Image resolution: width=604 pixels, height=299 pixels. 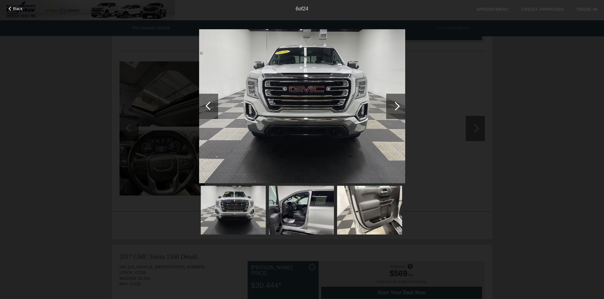 What do you see at coordinates (542, 9) in the screenshot?
I see `a: Credit Approved` at bounding box center [542, 9].